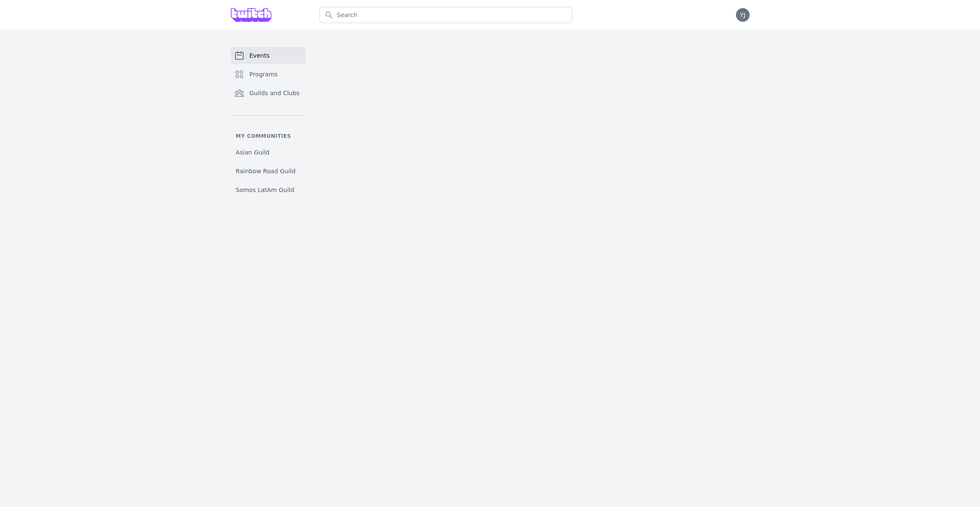  Describe the element at coordinates (268, 136) in the screenshot. I see `p: My communities` at that location.